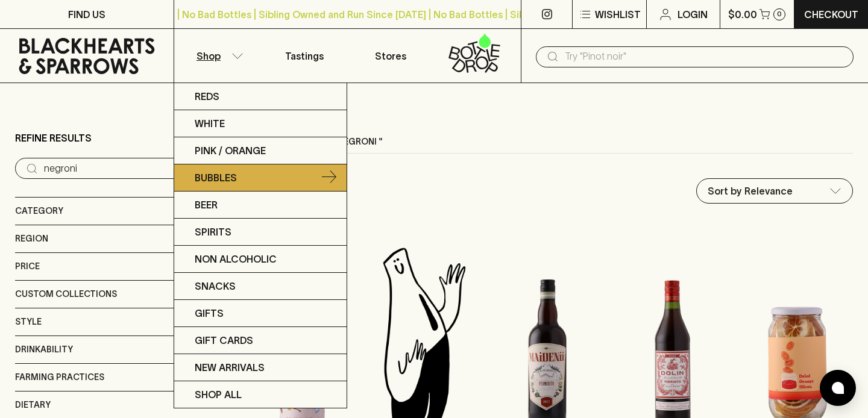  What do you see at coordinates (224, 340) in the screenshot?
I see `p: Gift Cards` at bounding box center [224, 340].